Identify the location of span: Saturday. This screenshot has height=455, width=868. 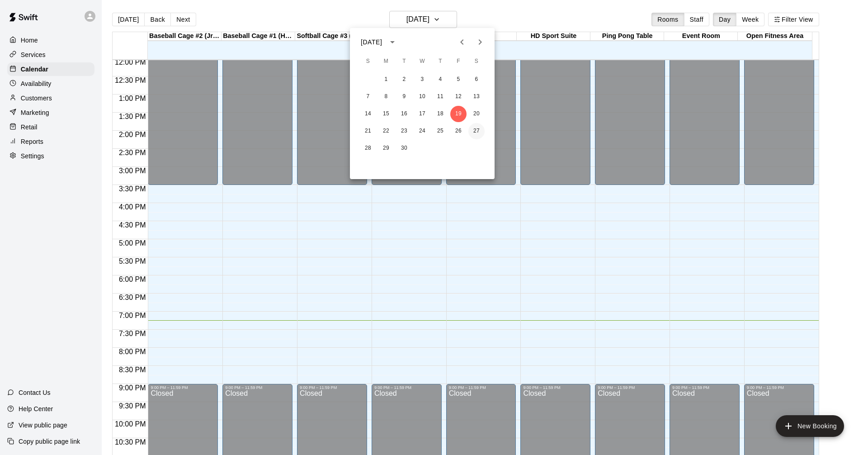
(476, 61).